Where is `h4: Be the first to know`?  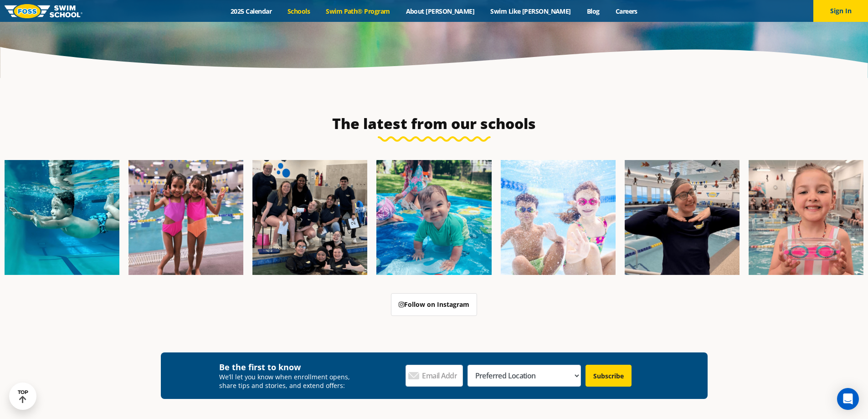
h4: Be the first to know is located at coordinates (288, 367).